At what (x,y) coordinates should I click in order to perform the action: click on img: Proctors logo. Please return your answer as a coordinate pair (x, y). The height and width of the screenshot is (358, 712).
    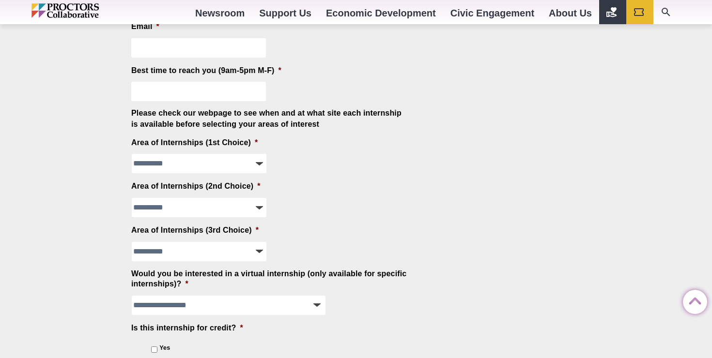
    Looking at the image, I should click on (86, 11).